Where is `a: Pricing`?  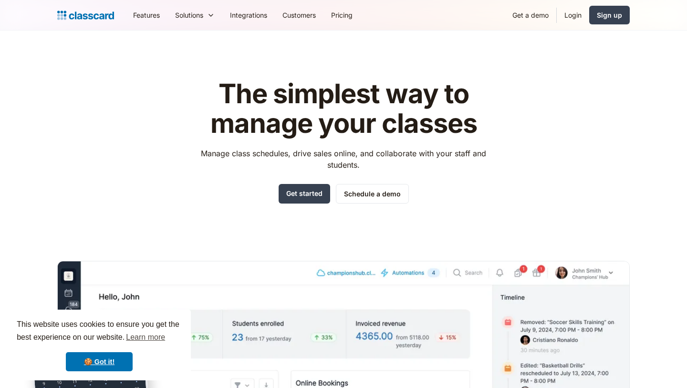
a: Pricing is located at coordinates (342, 15).